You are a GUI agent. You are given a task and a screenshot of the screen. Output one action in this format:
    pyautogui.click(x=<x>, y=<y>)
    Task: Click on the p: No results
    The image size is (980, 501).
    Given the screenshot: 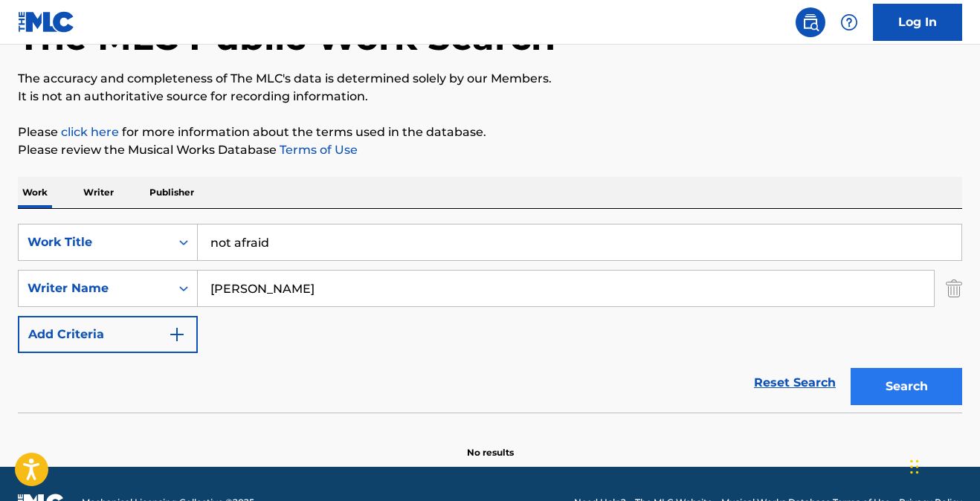 What is the action you would take?
    pyautogui.click(x=490, y=444)
    